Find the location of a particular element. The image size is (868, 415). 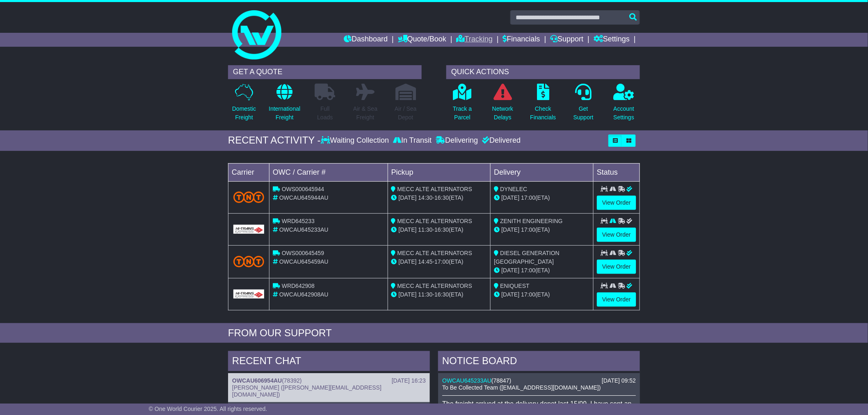

p: Track a Parcel is located at coordinates (462, 113).